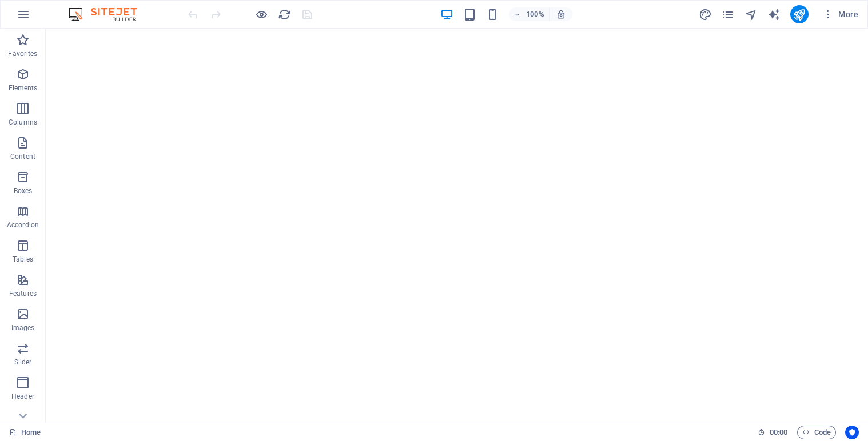 The width and height of the screenshot is (868, 441). I want to click on p: Images, so click(23, 328).